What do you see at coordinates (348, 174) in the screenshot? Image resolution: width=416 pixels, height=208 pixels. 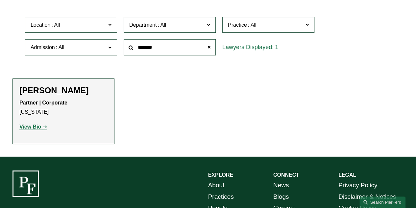 I see `strong: LEGAL` at bounding box center [348, 174].